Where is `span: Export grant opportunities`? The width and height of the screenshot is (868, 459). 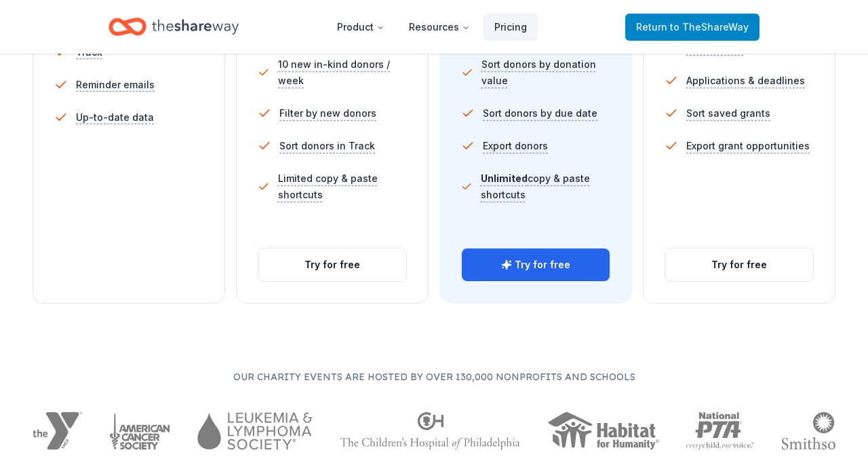
span: Export grant opportunities is located at coordinates (748, 146).